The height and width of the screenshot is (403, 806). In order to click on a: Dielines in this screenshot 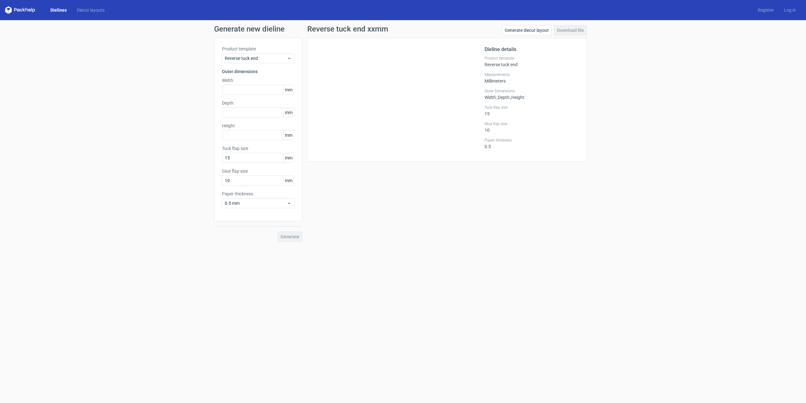, I will do `click(59, 10)`.